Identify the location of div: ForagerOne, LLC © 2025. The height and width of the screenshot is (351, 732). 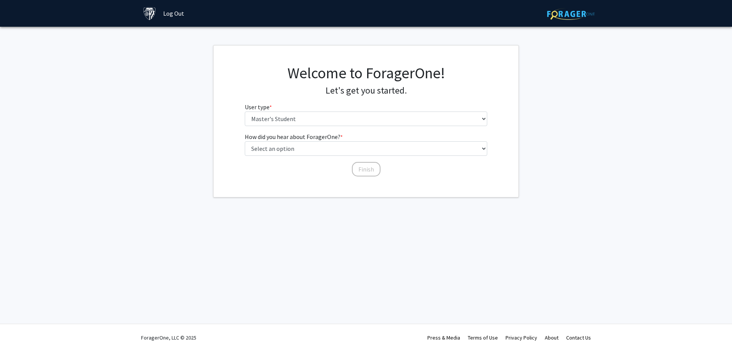
(169, 337).